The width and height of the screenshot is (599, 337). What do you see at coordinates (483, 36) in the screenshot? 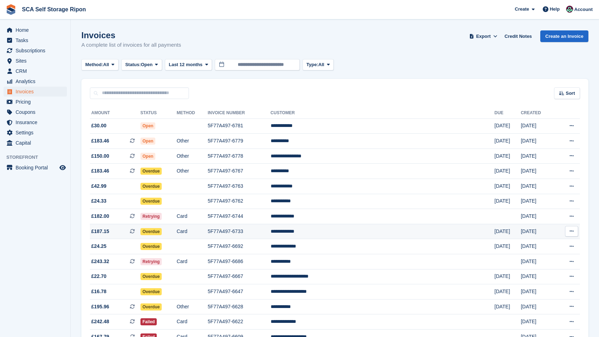
I see `span: Export` at bounding box center [483, 36].